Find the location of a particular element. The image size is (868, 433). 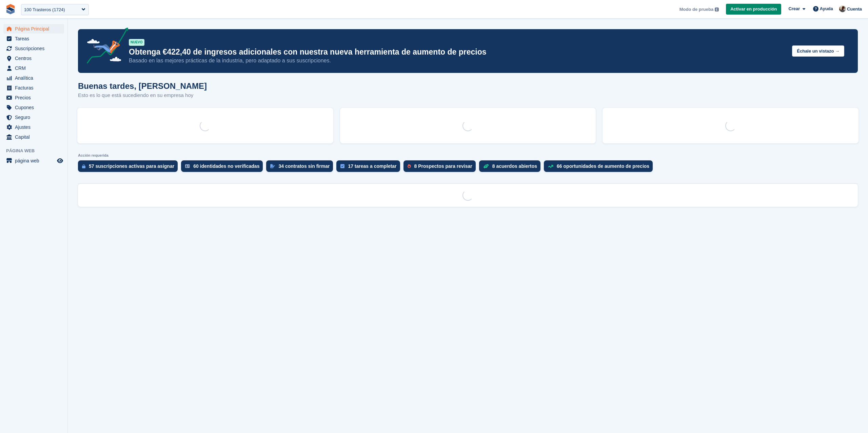

img: verify_identity-adf6edd0f0f0b5bbfe63781bf79b02c33cf7c696d77639b501bdc392416b5a36.svg is located at coordinates (187, 166).